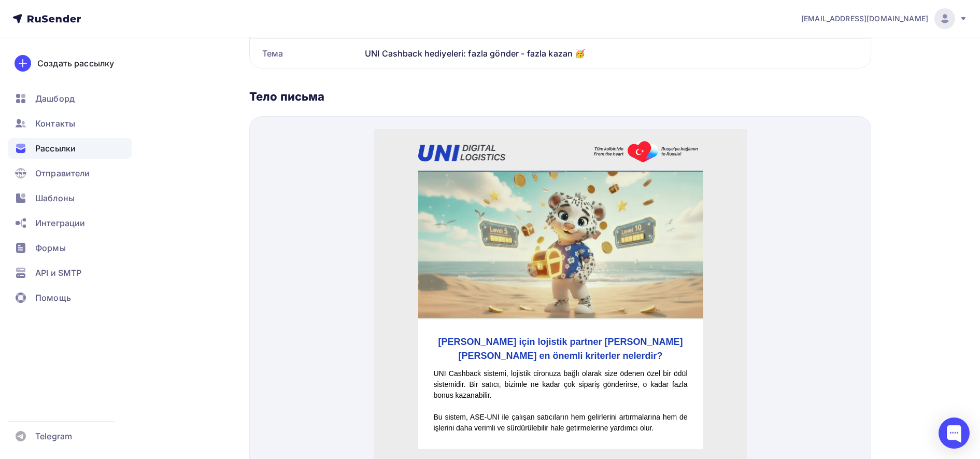 The width and height of the screenshot is (980, 459). What do you see at coordinates (58, 273) in the screenshot?
I see `span: API и SMTP` at bounding box center [58, 273].